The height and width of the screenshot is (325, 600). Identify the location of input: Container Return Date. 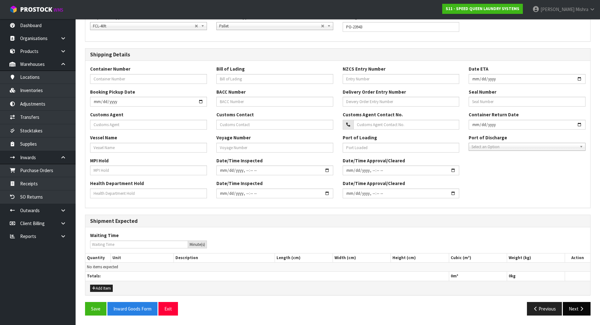
(527, 124).